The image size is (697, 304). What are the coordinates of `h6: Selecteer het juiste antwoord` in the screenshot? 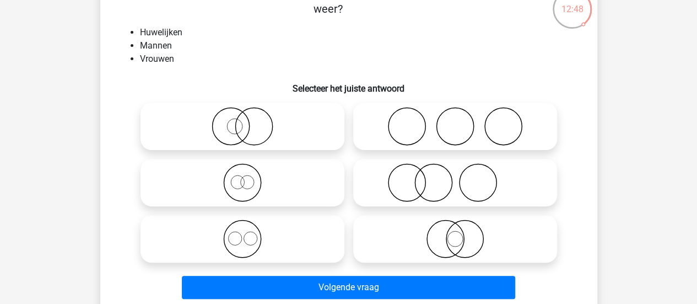 It's located at (349, 84).